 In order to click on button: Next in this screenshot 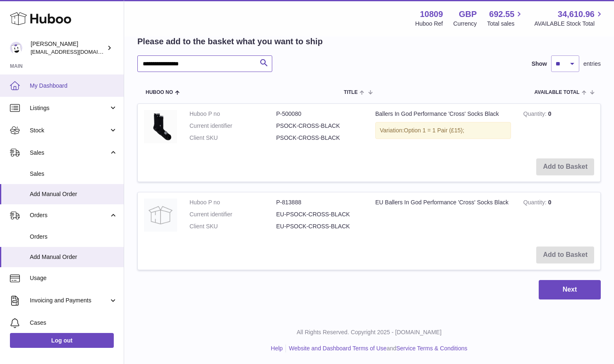, I will do `click(570, 290)`.